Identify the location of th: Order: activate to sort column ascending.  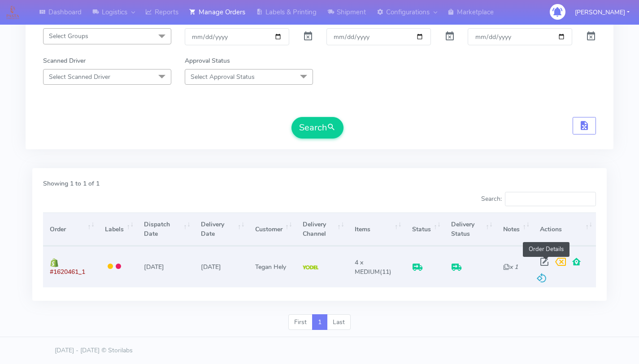
(70, 229).